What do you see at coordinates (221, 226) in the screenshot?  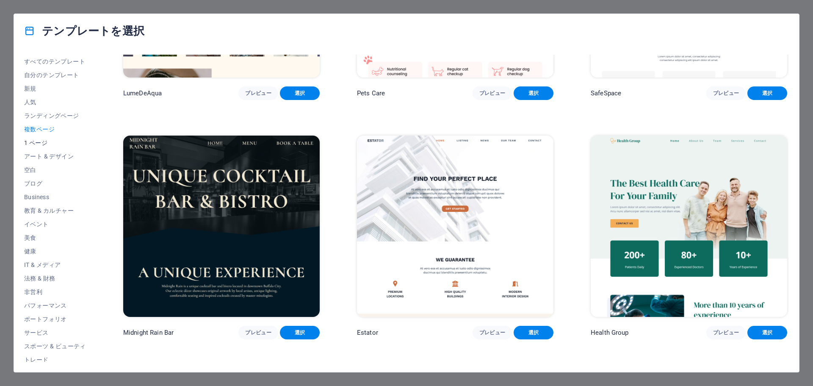 I see `img: Midnight Rain Bar` at bounding box center [221, 226].